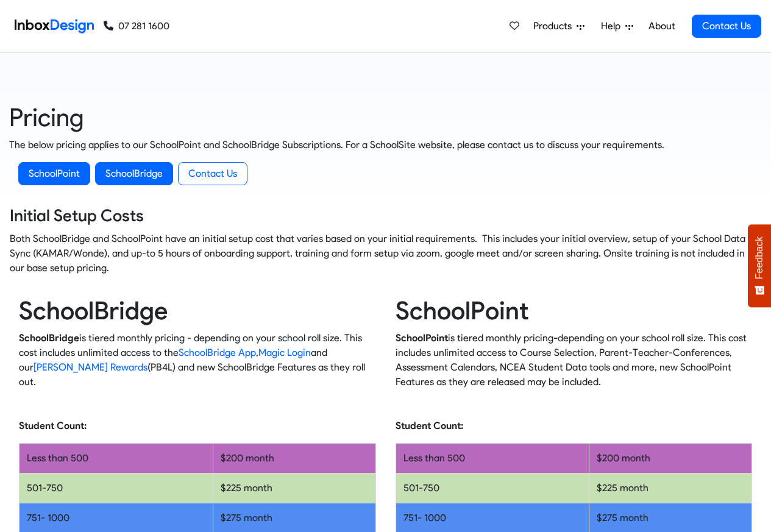 This screenshot has height=532, width=771. What do you see at coordinates (386, 117) in the screenshot?
I see `heading: Pricing` at bounding box center [386, 117].